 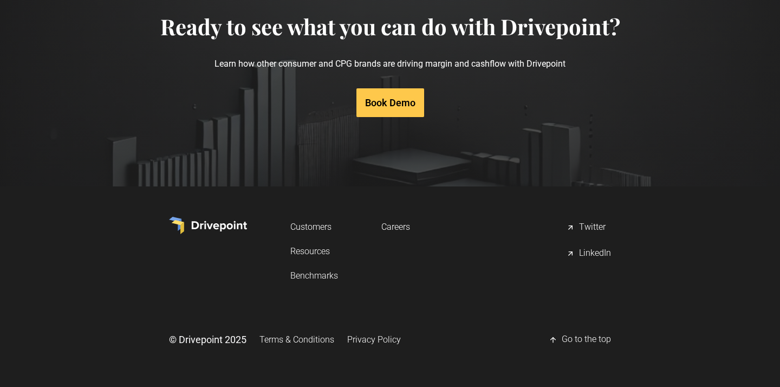 What do you see at coordinates (390, 102) in the screenshot?
I see `a: Book Demo` at bounding box center [390, 102].